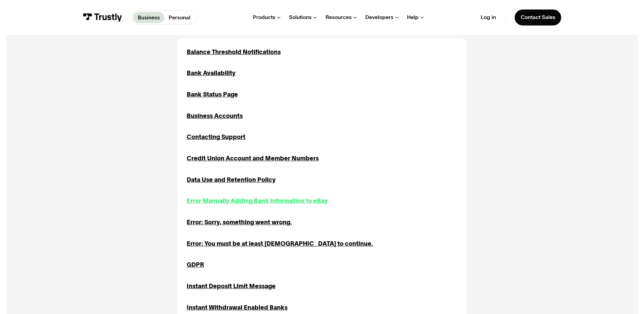 The image size is (644, 314). What do you see at coordinates (211, 73) in the screenshot?
I see `a: Bank Availability` at bounding box center [211, 73].